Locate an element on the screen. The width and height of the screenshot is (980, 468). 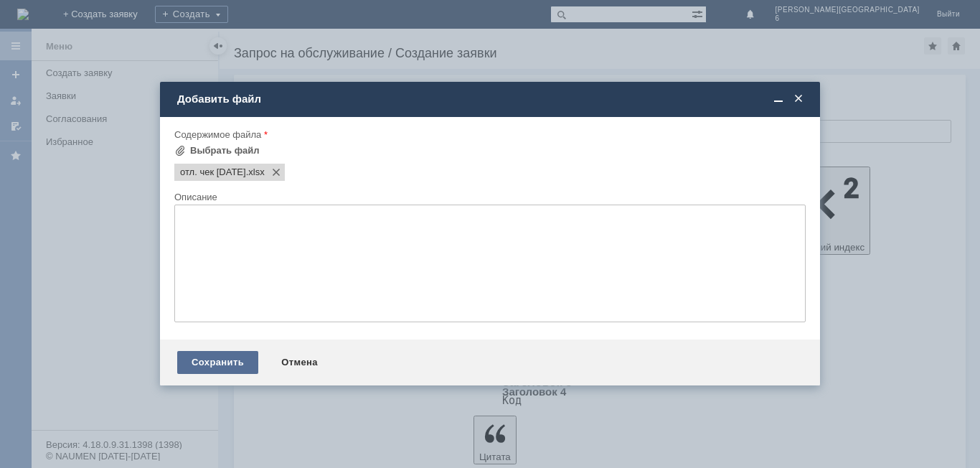
div: Содержимое файла is located at coordinates (489, 134).